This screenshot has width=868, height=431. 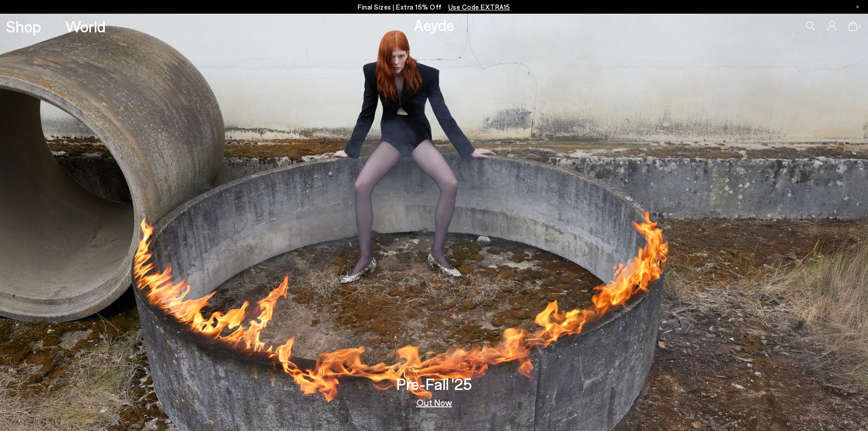 I want to click on span: 0, so click(x=860, y=26).